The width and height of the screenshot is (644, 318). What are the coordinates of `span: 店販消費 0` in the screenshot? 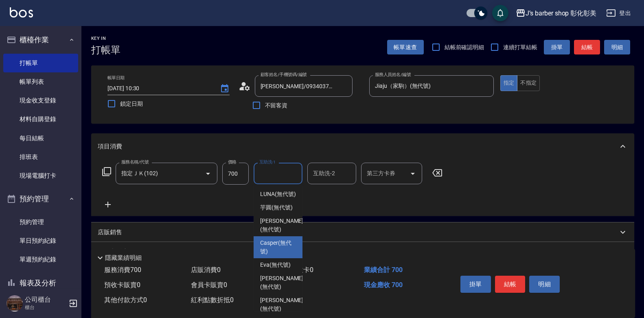 It's located at (205, 270).